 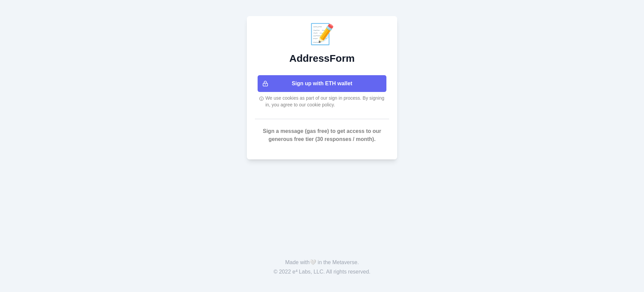 I want to click on div: We use cookies as part of our sign in process. By signing in, you agree to our cookie policy., so click(x=322, y=101).